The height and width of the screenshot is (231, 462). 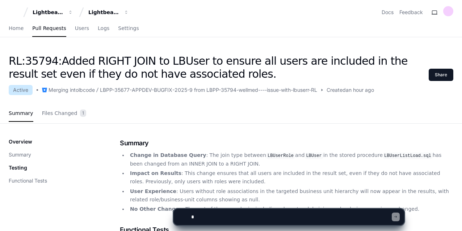 I want to click on p: Overview, so click(x=20, y=142).